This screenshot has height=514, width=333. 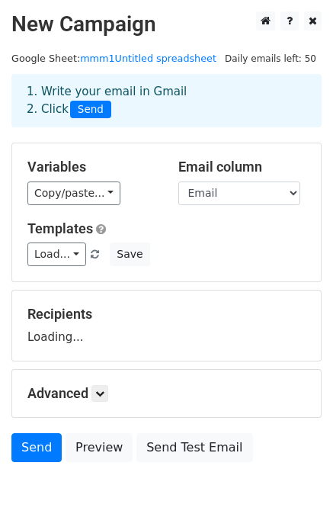 I want to click on small: Google Sheet:, so click(x=114, y=58).